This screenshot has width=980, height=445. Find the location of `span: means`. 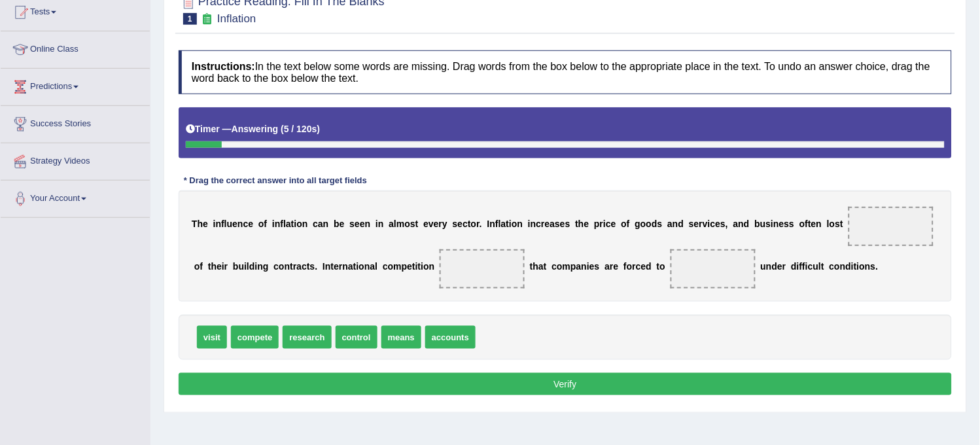

span: means is located at coordinates (401, 337).